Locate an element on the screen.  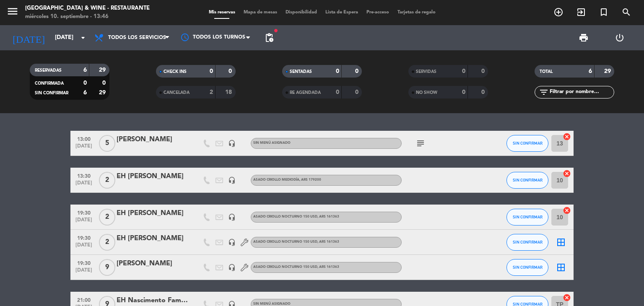
div: EH Nascimento Family is located at coordinates (152, 300).